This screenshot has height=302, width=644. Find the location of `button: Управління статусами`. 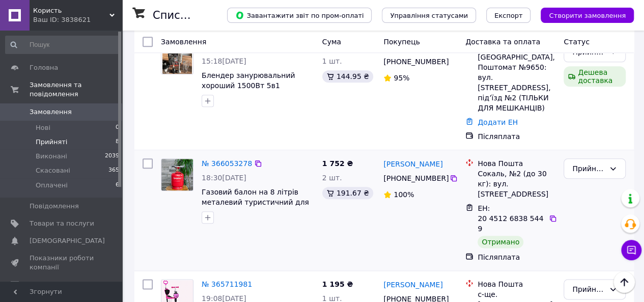

button: Управління статусами is located at coordinates (429, 15).